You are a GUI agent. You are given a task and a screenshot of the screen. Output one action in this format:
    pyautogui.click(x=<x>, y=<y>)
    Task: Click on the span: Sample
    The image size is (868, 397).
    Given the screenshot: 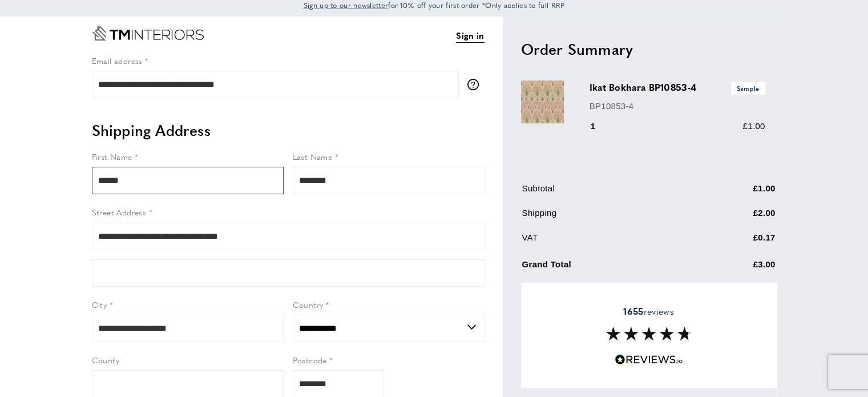 What is the action you would take?
    pyautogui.click(x=748, y=88)
    